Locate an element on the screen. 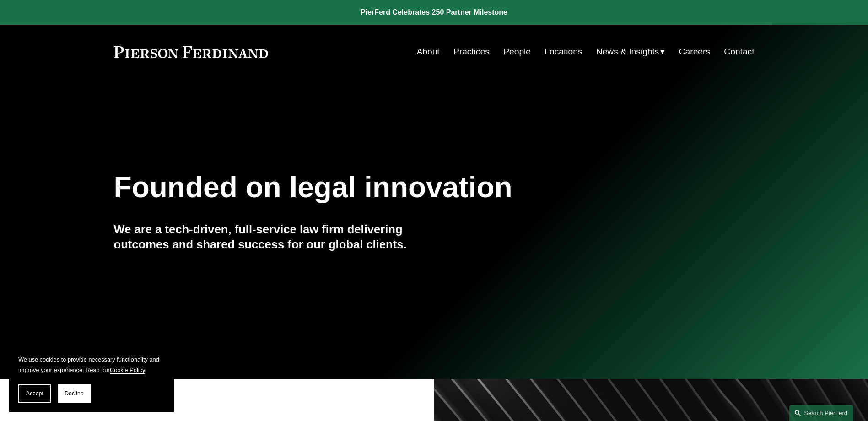 This screenshot has height=421, width=868. button: Decline is located at coordinates (74, 394).